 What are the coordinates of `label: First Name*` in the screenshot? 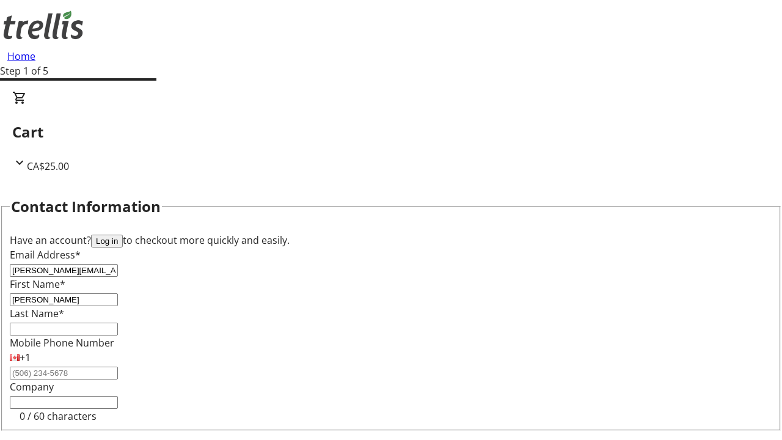 It's located at (37, 284).